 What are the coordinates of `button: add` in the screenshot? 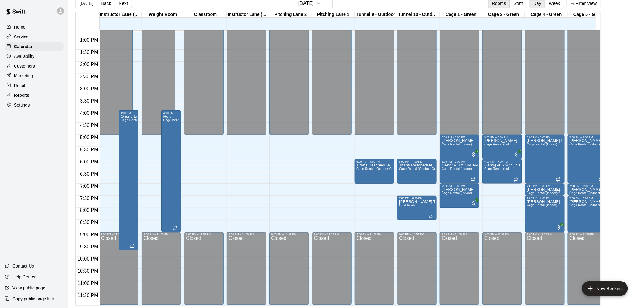 It's located at (604, 289).